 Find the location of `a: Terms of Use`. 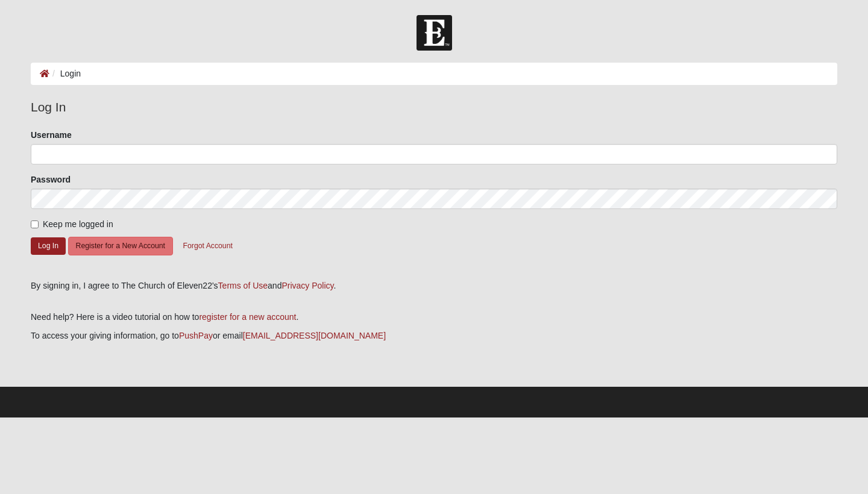

a: Terms of Use is located at coordinates (243, 286).